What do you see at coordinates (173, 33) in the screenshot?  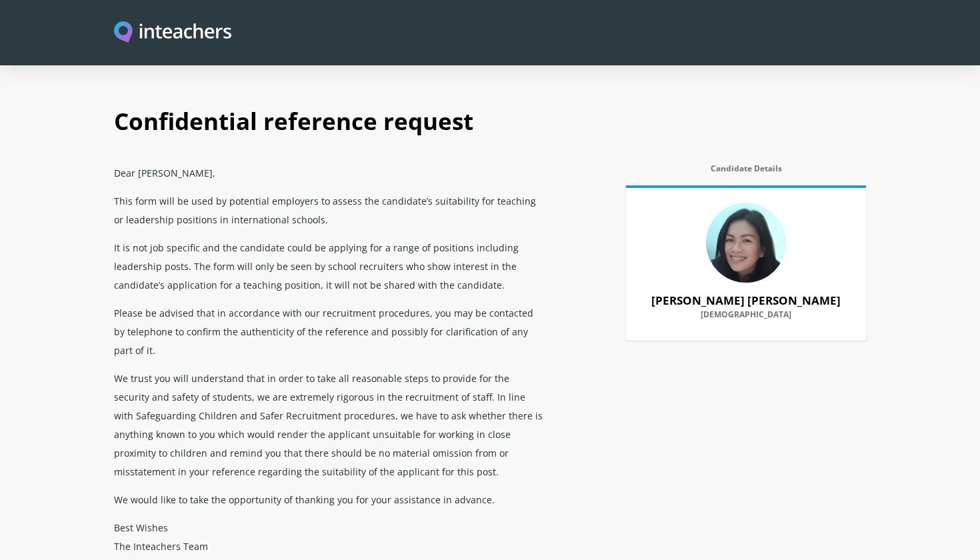 I see `a: Visit this site's homepage` at bounding box center [173, 33].